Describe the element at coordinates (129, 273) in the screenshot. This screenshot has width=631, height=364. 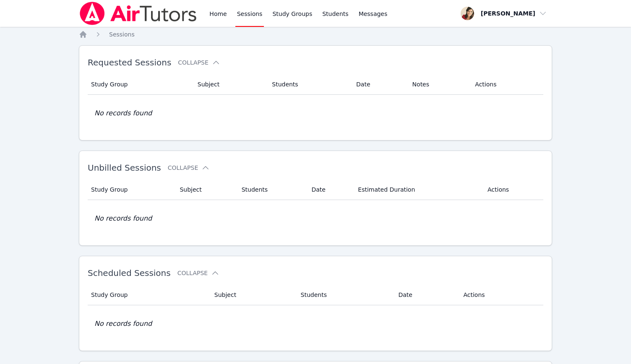
I see `span: Scheduled Sessions` at that location.